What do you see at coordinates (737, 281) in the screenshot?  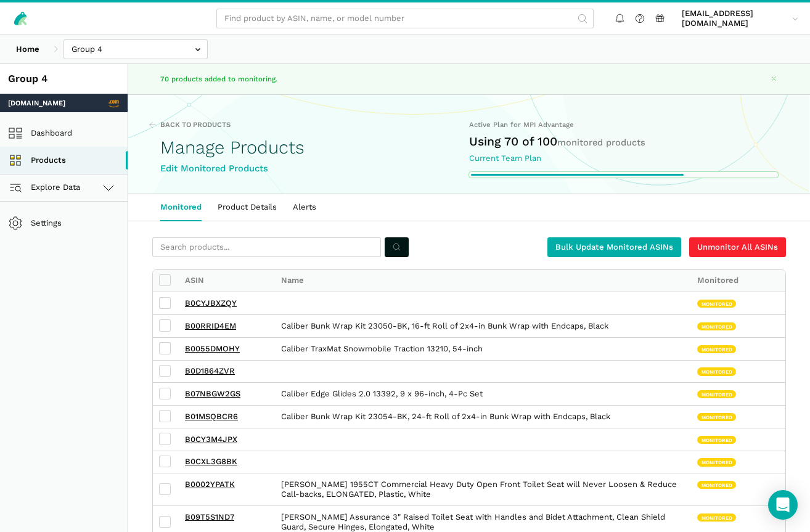 I see `div: Monitored` at bounding box center [737, 281].